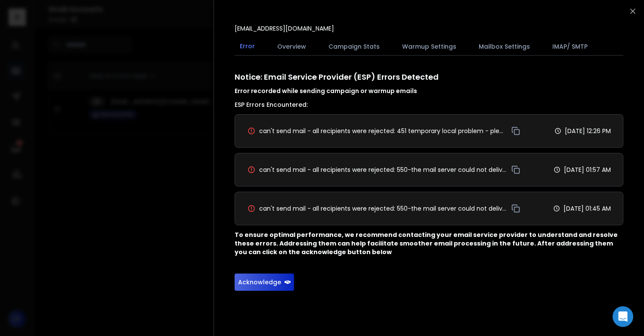 This screenshot has height=336, width=644. I want to click on h3: ESP Errors Encountered:, so click(429, 104).